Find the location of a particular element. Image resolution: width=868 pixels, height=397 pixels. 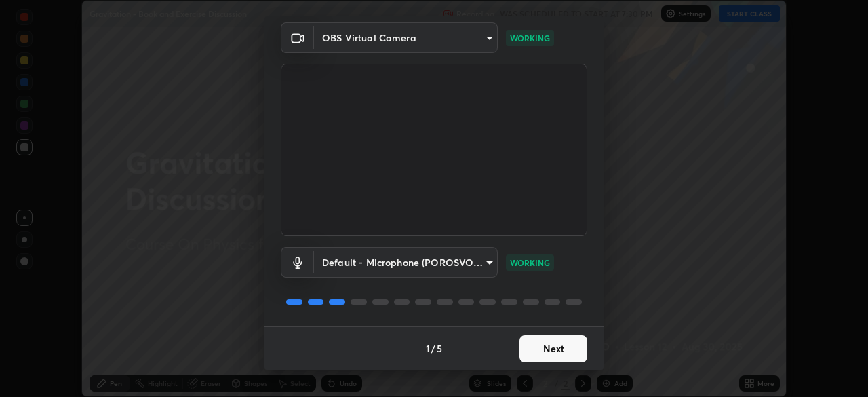

h4: 5 is located at coordinates (439, 348).